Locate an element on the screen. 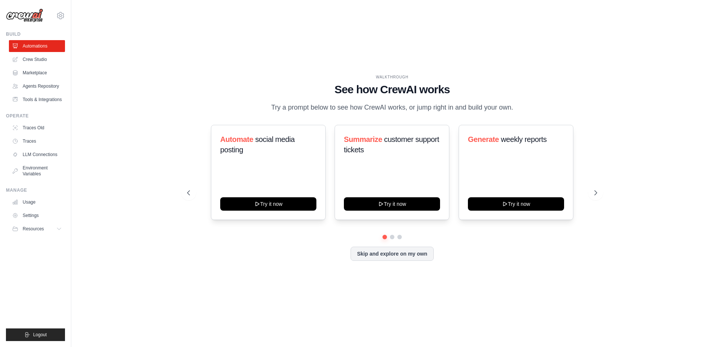 Image resolution: width=713 pixels, height=347 pixels. h1: See how CrewAI works is located at coordinates (392, 89).